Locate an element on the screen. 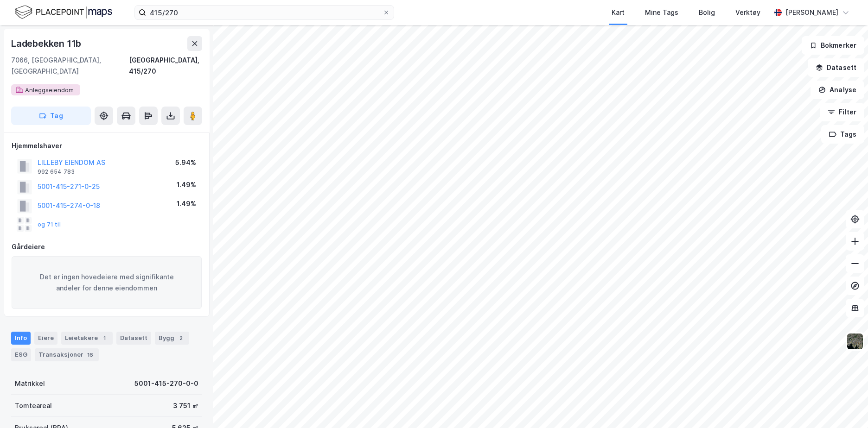 The height and width of the screenshot is (428, 868). div: Datasett is located at coordinates (134, 338).